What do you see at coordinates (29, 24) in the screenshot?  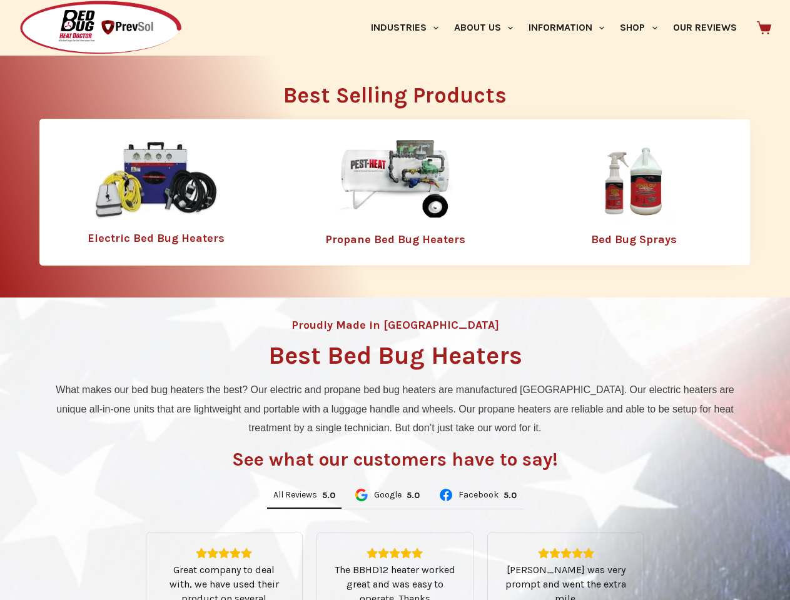 I see `button: Open LiveChat chat widget` at bounding box center [29, 24].